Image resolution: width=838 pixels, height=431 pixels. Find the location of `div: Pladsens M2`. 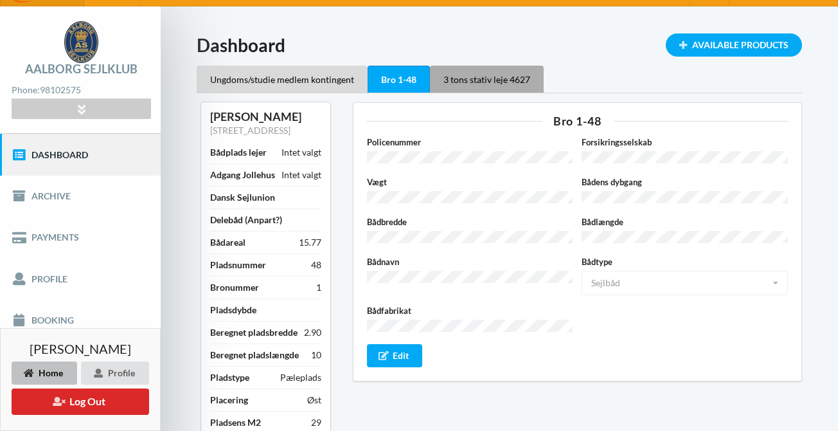

div: Pladsens M2 is located at coordinates (235, 422).